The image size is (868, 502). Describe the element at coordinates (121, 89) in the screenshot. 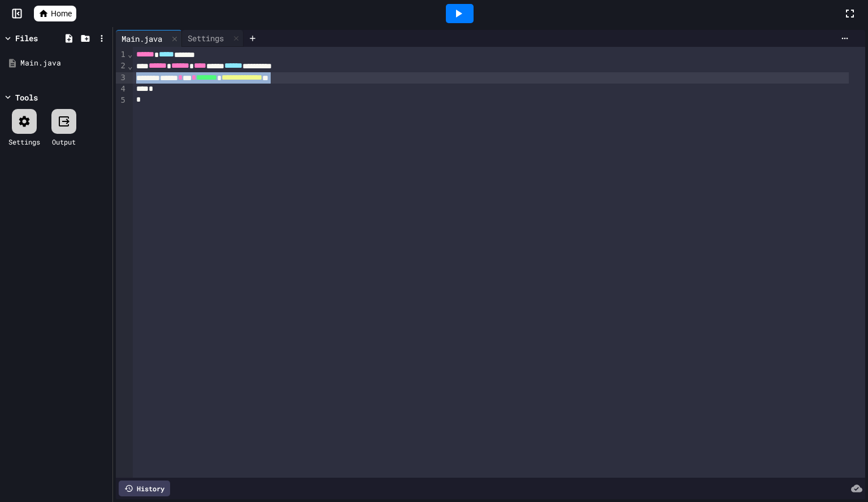

I see `div: 4` at that location.